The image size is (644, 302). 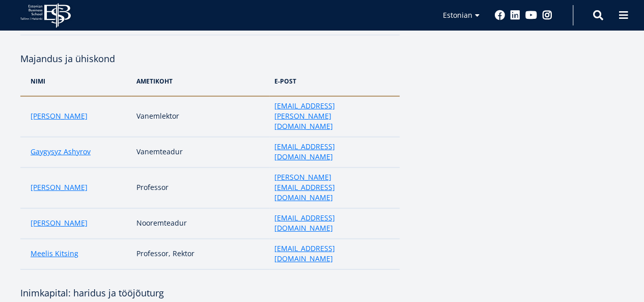 What do you see at coordinates (200, 188) in the screenshot?
I see `td: Professor` at bounding box center [200, 188].